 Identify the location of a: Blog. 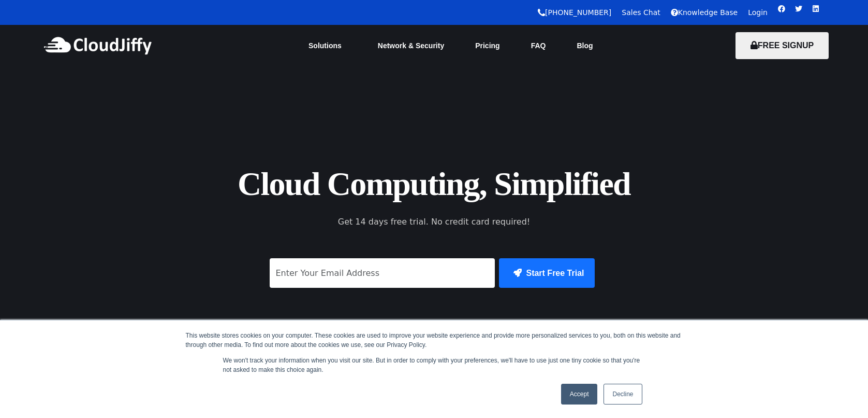
(584, 45).